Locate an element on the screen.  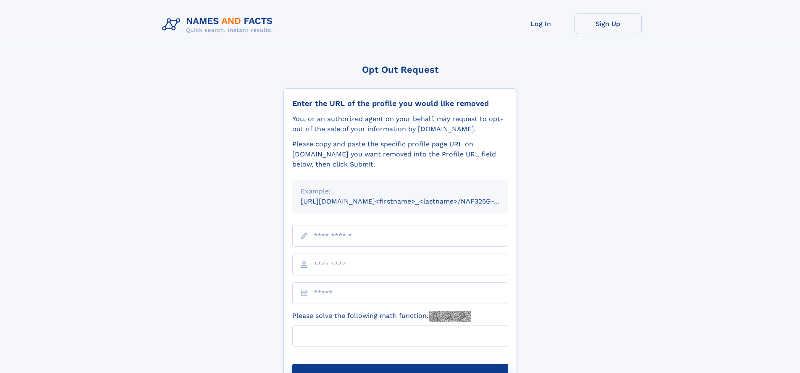
div: Example: is located at coordinates (400, 191).